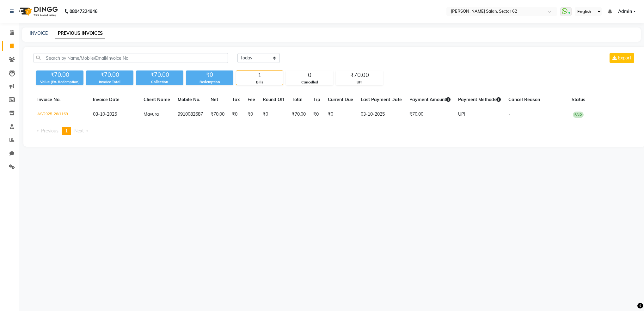 The image size is (644, 311). What do you see at coordinates (130, 58) in the screenshot?
I see `input: Search by Name/Mobile/Email/Invoice No` at bounding box center [130, 58].